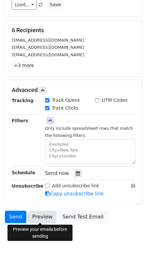  What do you see at coordinates (20, 121) in the screenshot?
I see `strong: Filters` at bounding box center [20, 121].